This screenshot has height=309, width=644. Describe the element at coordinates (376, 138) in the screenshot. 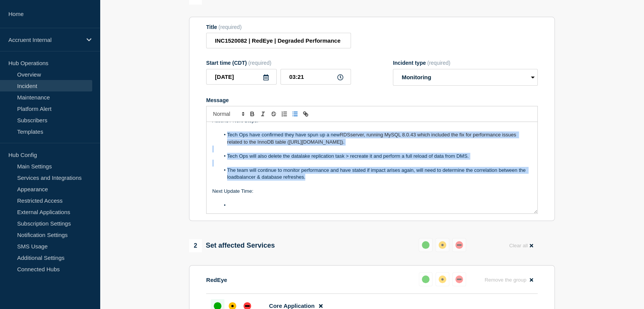

I see `li: Tech Ops have confirmed they have spun up a new` at that location.